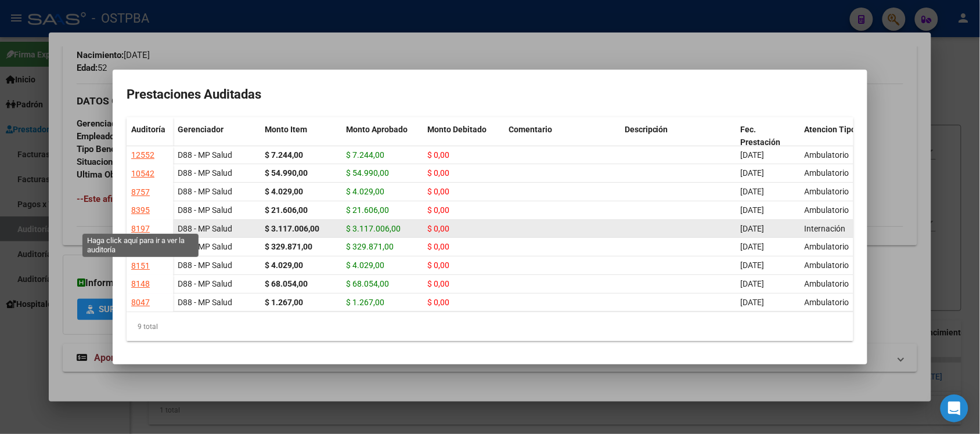 The height and width of the screenshot is (434, 980). I want to click on span: Descripción, so click(646, 129).